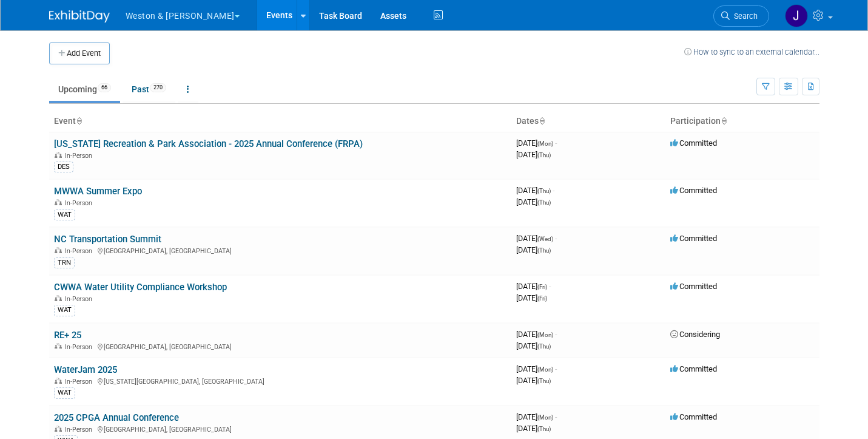 The height and width of the screenshot is (439, 868). I want to click on span: (Wed), so click(546, 238).